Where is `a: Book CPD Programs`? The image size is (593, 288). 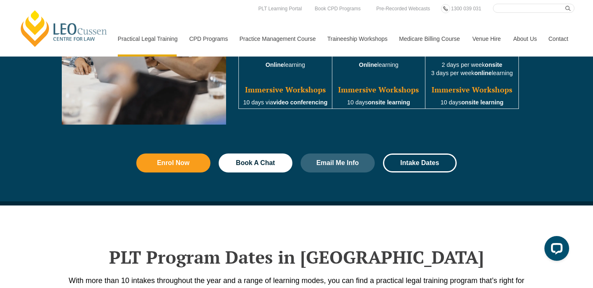 a: Book CPD Programs is located at coordinates (337, 9).